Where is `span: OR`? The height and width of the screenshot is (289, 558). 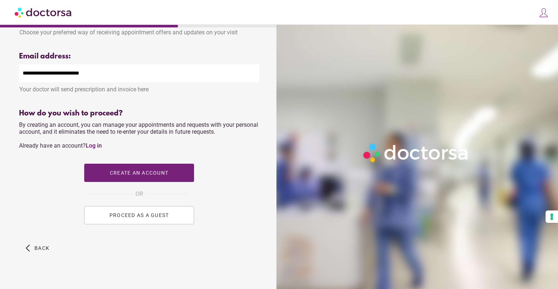
span: OR is located at coordinates (139, 194).